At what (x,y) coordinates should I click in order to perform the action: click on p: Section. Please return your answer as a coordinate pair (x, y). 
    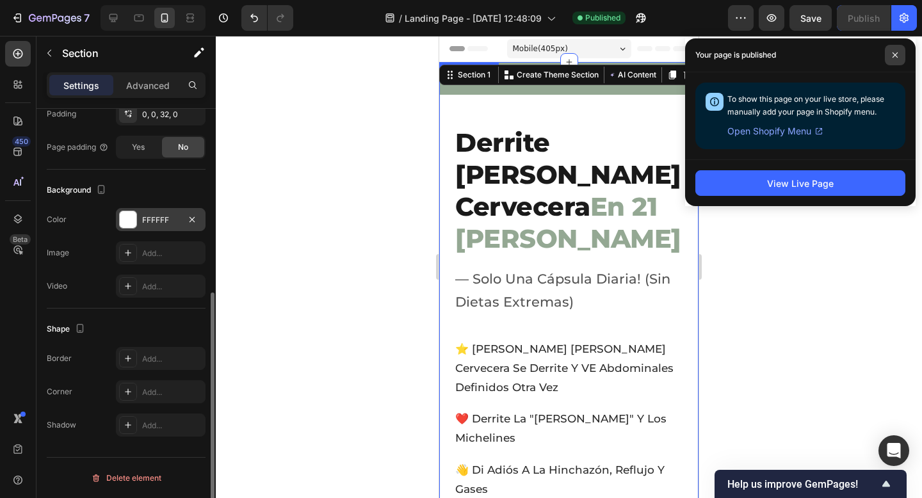
    Looking at the image, I should click on (115, 53).